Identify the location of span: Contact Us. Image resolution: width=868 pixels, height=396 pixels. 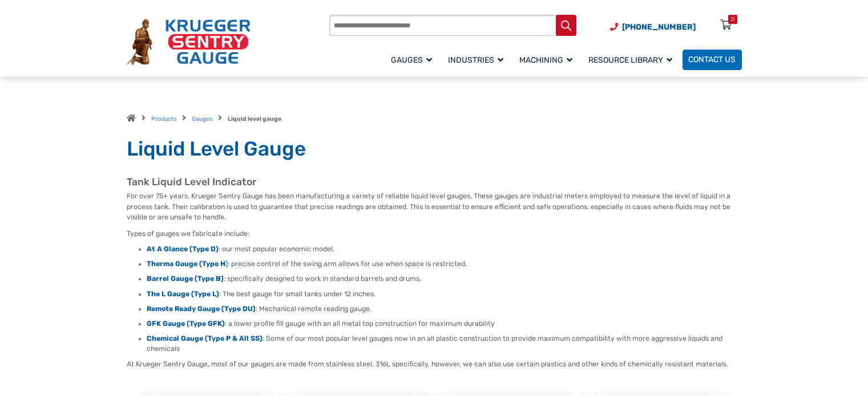
(712, 60).